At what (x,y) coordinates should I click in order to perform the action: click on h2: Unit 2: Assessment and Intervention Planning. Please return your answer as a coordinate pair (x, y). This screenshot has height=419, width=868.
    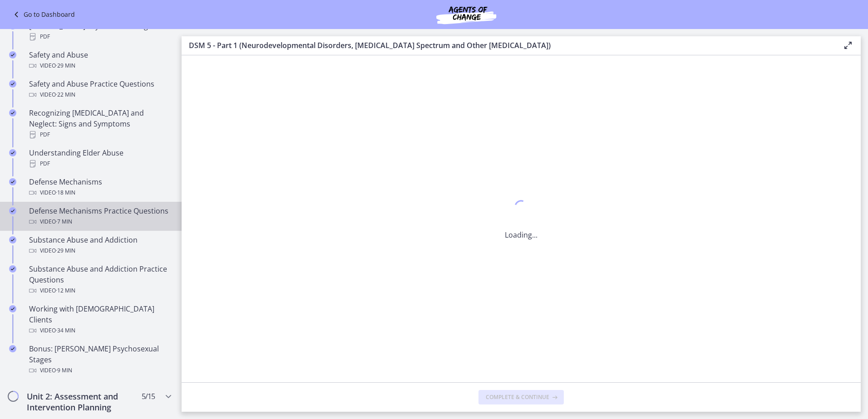
    Looking at the image, I should click on (82, 402).